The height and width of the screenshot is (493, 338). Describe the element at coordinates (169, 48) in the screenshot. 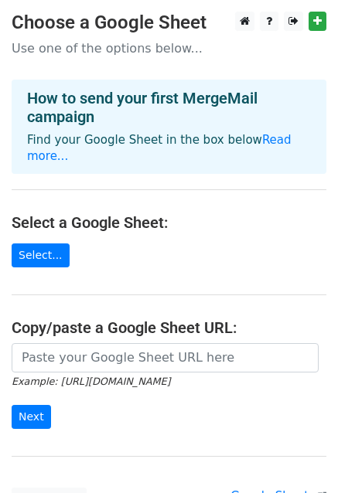

I see `p: Use one of the options below...` at that location.